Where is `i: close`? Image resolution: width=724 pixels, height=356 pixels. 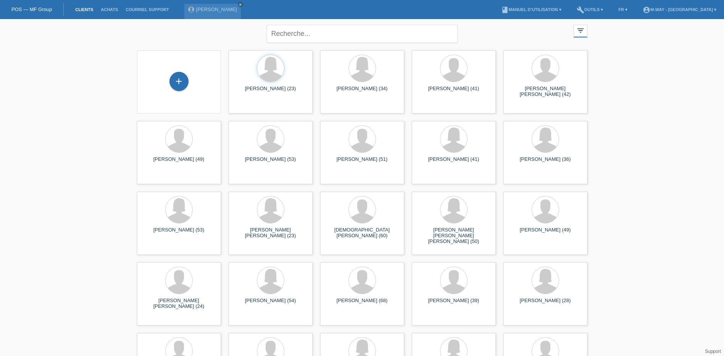
i: close is located at coordinates (240, 5).